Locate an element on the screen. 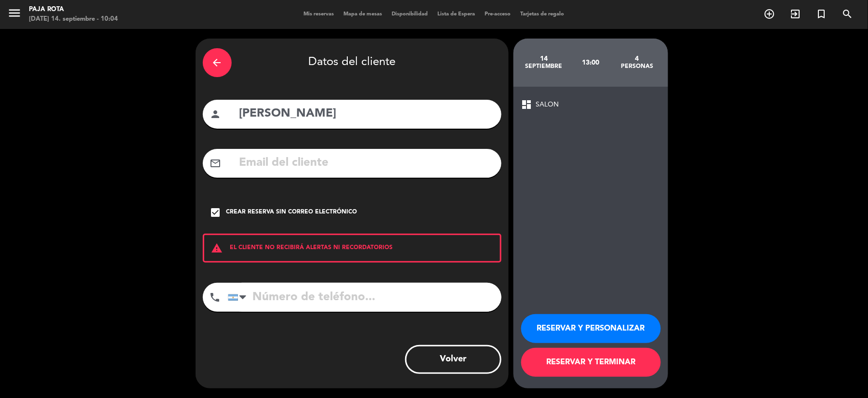  i: warning is located at coordinates (217, 248).